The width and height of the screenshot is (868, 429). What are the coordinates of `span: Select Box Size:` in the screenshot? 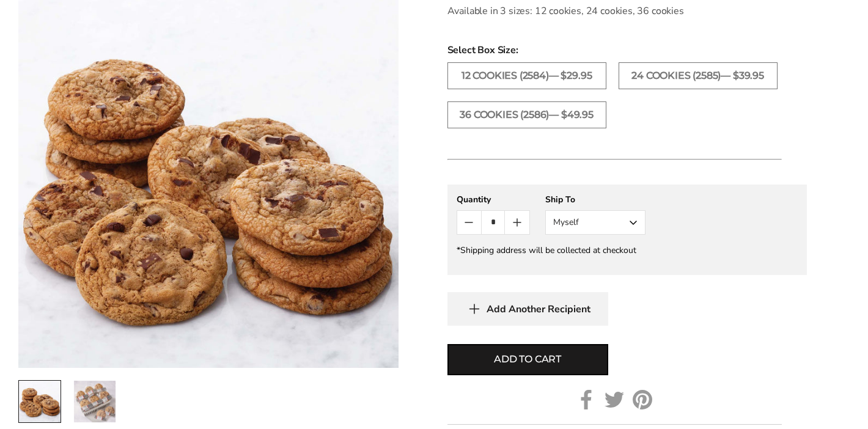 It's located at (627, 50).